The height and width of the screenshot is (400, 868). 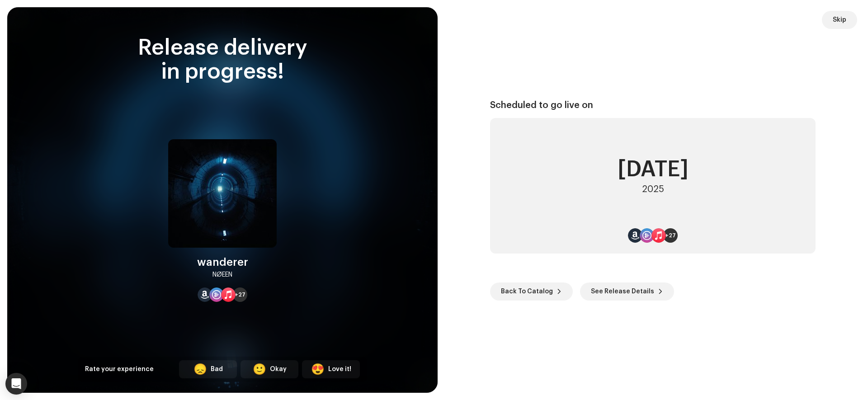 I want to click on button: See Release Details, so click(x=627, y=292).